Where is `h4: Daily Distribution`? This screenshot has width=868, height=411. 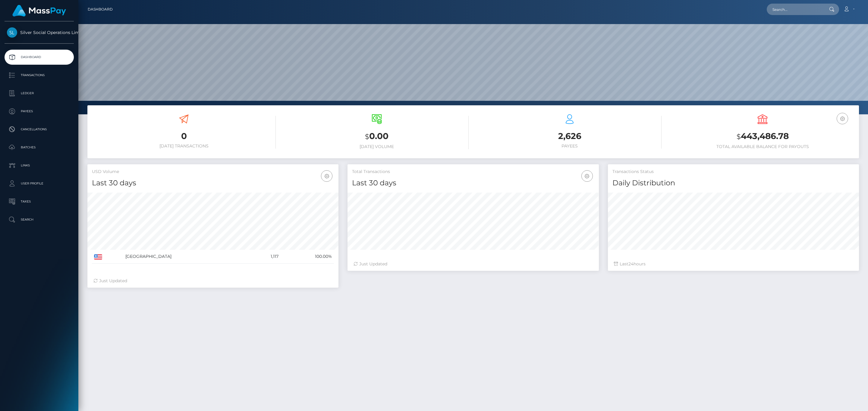
h4: Daily Distribution is located at coordinates (733, 183).